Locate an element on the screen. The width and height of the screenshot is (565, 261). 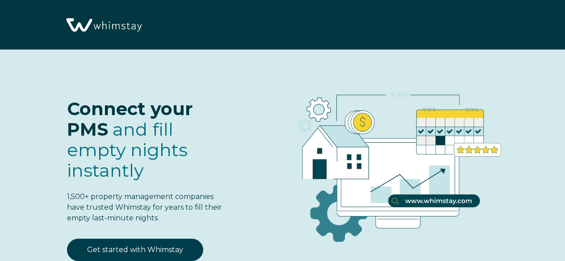
img: RBO Ilustrations-03 is located at coordinates (395, 161).